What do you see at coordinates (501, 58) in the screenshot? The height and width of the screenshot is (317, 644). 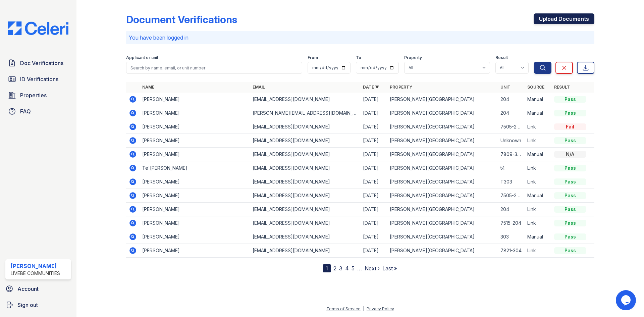 I see `label: Result` at bounding box center [501, 58].